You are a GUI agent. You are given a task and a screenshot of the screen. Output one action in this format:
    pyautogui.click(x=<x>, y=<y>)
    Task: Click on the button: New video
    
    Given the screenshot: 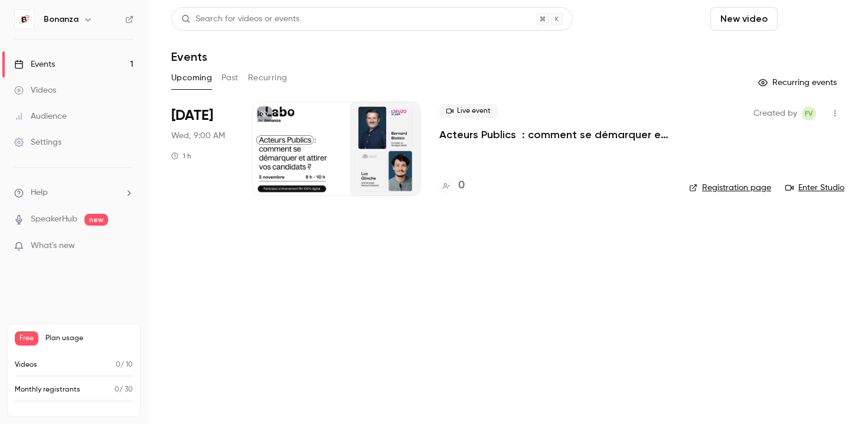 What is the action you would take?
    pyautogui.click(x=744, y=19)
    